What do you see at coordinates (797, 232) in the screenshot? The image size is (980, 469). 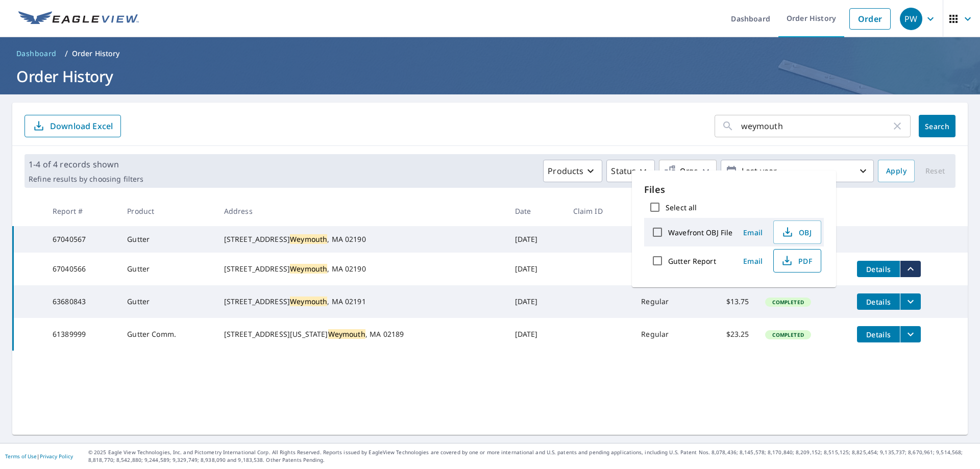 I see `button: OBJ` at bounding box center [797, 232].